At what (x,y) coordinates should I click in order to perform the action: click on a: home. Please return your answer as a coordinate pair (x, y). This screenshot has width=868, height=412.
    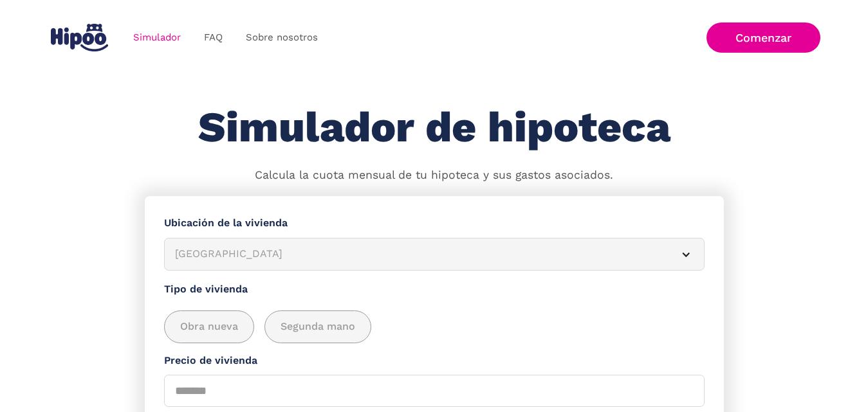
    Looking at the image, I should click on (80, 37).